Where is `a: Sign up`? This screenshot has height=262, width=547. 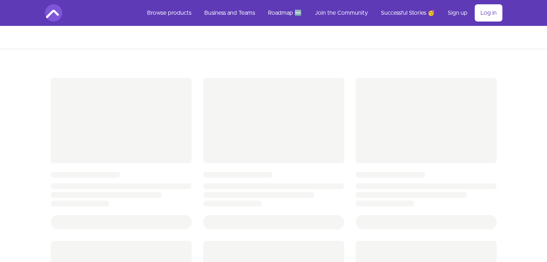 a: Sign up is located at coordinates (457, 13).